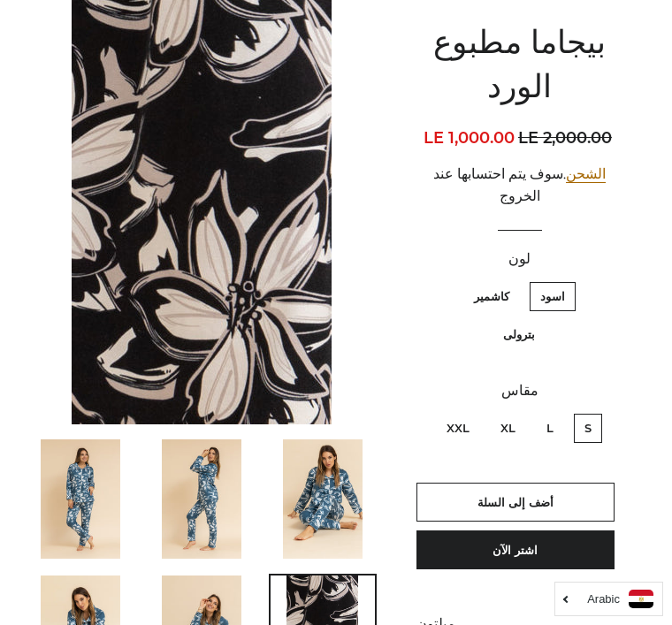  I want to click on h1: بيجاما مطبوع الورد, so click(520, 67).